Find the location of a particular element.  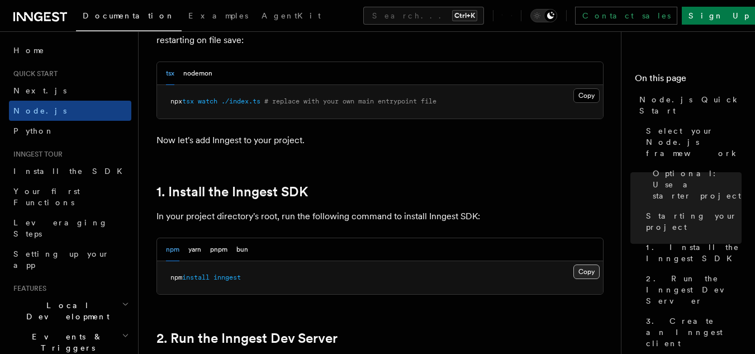

button: tsx is located at coordinates (170, 73).